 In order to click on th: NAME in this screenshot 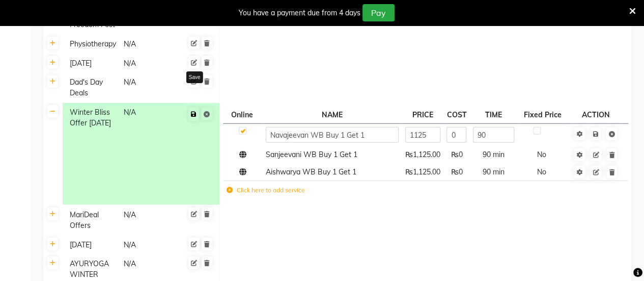, I will do `click(332, 115)`.